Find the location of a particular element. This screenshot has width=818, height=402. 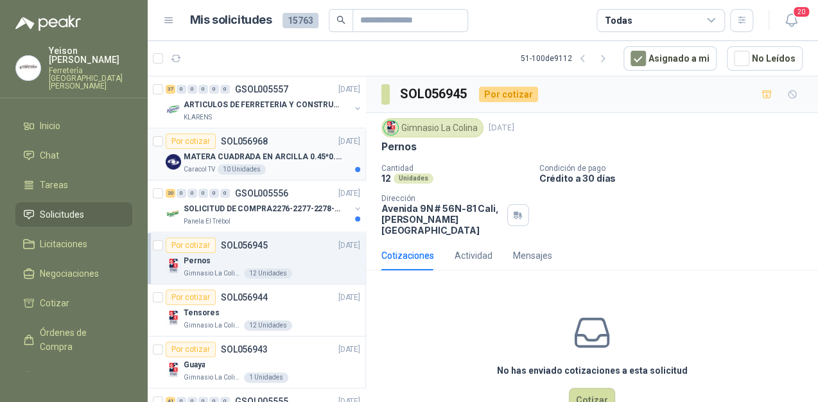

a: Chat is located at coordinates (74, 155).